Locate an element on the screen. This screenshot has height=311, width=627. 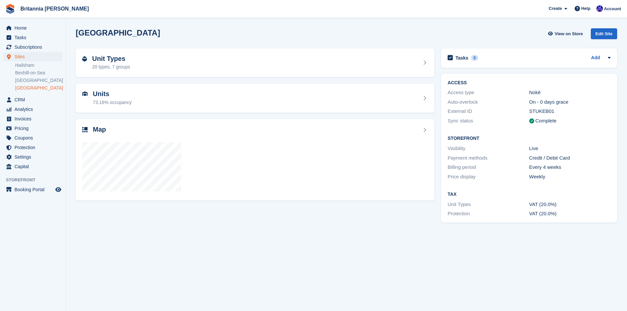
span: Pricing is located at coordinates (34, 128).